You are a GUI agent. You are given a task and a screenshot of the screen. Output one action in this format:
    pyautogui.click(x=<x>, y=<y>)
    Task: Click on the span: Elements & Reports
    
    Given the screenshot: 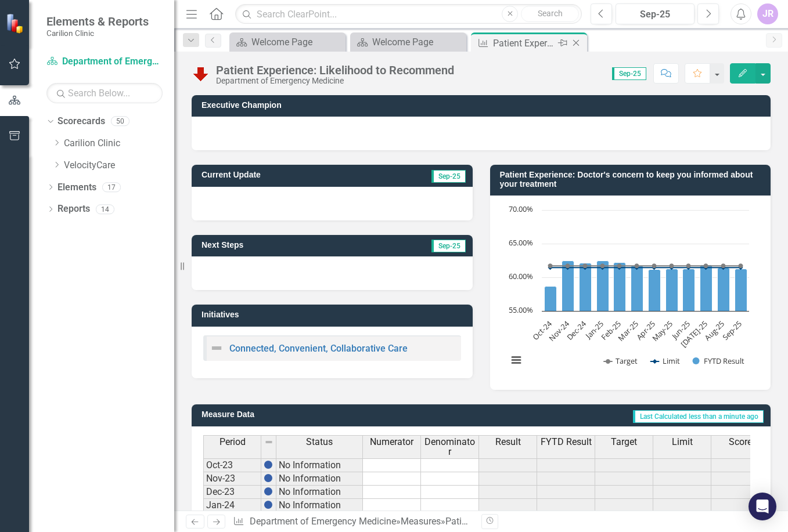 What is the action you would take?
    pyautogui.click(x=98, y=22)
    